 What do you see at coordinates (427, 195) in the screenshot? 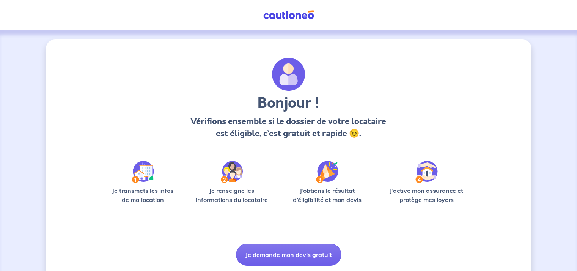
I see `p: J’active mon assurance et protège mes loyers` at bounding box center [427, 195].